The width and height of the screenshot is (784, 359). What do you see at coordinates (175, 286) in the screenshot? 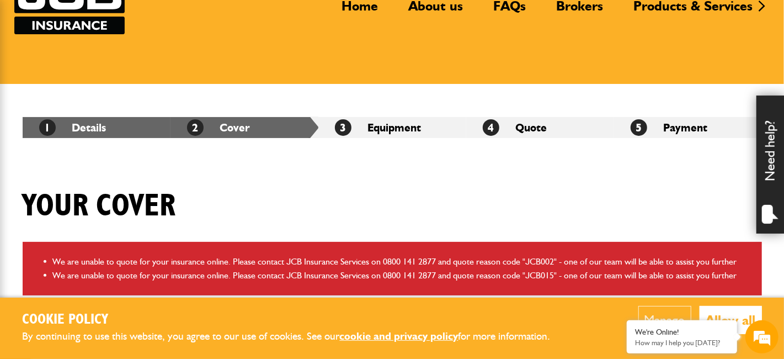
I see `em: Start Chat` at bounding box center [175, 286].